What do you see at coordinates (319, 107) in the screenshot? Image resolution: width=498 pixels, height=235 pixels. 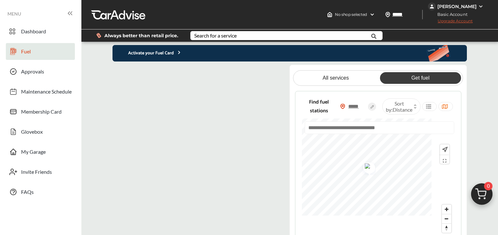 I see `span: Find fuel stations` at bounding box center [319, 107].